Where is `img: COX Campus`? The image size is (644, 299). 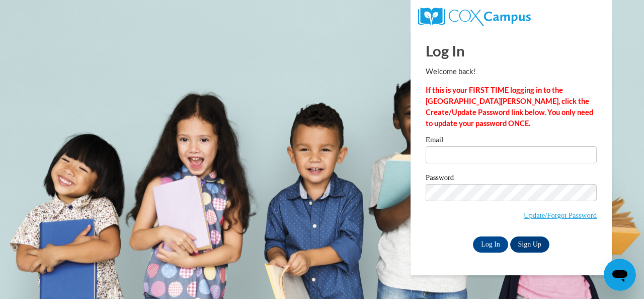 img: COX Campus is located at coordinates (474, 17).